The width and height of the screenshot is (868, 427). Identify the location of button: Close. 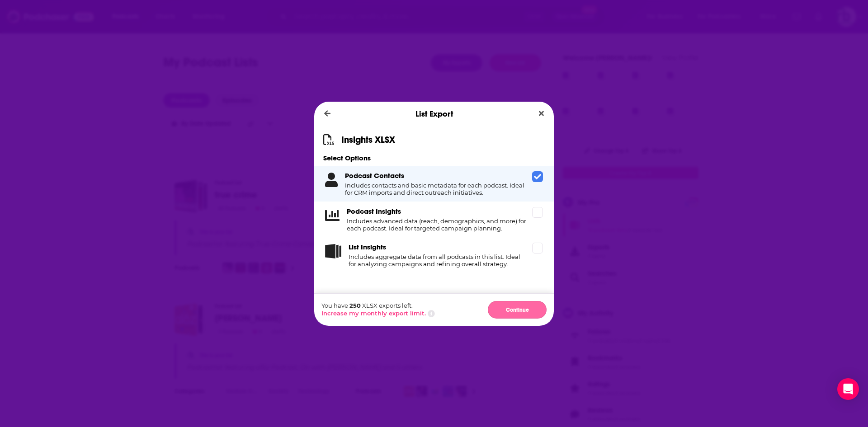
(541, 113).